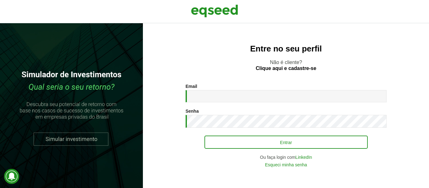  I want to click on label: Email, so click(191, 86).